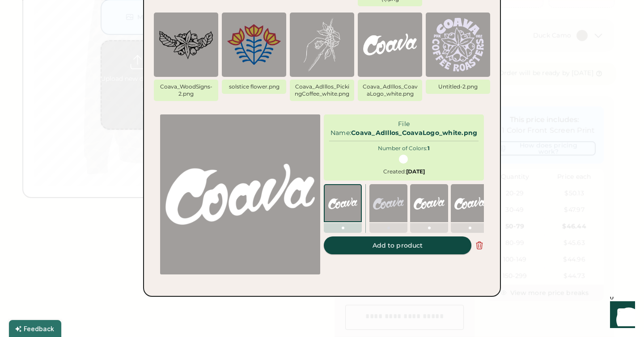 This screenshot has height=337, width=644. I want to click on img: 1759291650304x208403942861438980-Display.png%3Ftr%3Dbl-1, so click(254, 45).